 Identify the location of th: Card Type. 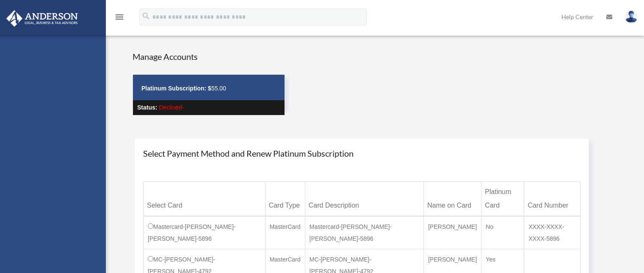
(285, 199).